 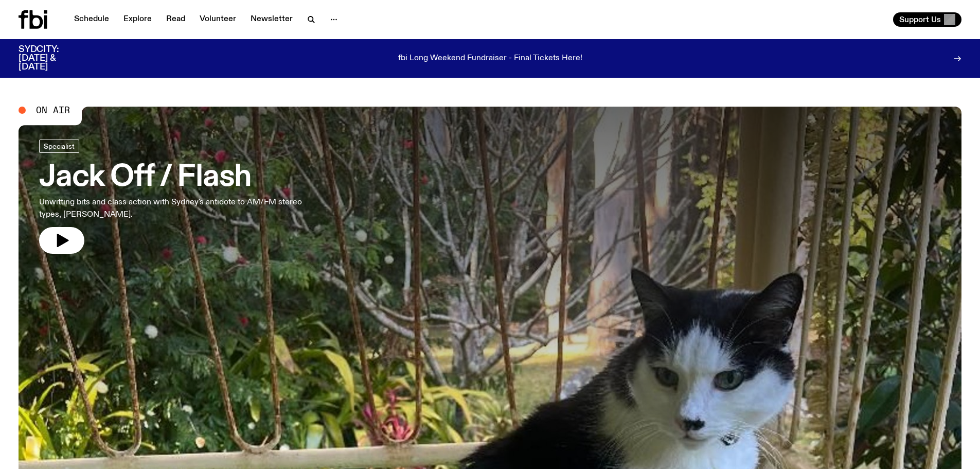 What do you see at coordinates (490, 59) in the screenshot?
I see `p: fbi Long Weekend Fundraiser - Final Tickets Here!` at bounding box center [490, 59].